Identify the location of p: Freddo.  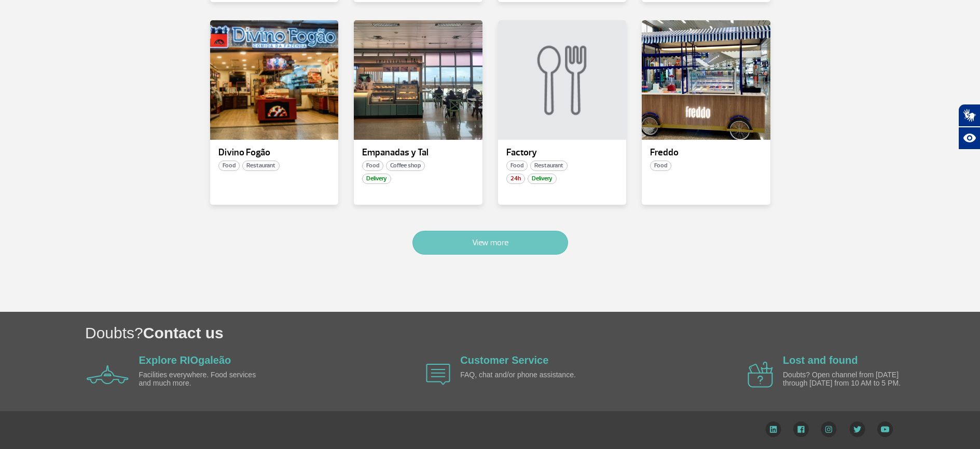
(706, 153).